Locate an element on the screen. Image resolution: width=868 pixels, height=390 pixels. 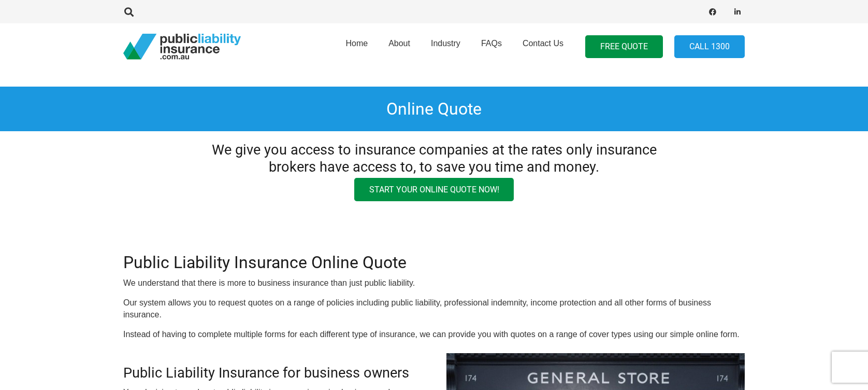
h3: Public Liability Insurance for business owners is located at coordinates (273, 373).